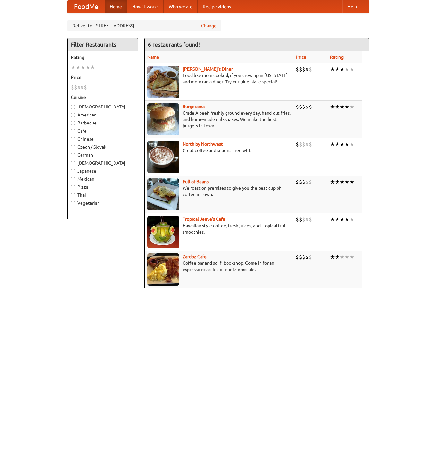 Image resolution: width=436 pixels, height=454 pixels. Describe the element at coordinates (195, 257) in the screenshot. I see `b: Zardoz Cafe` at that location.